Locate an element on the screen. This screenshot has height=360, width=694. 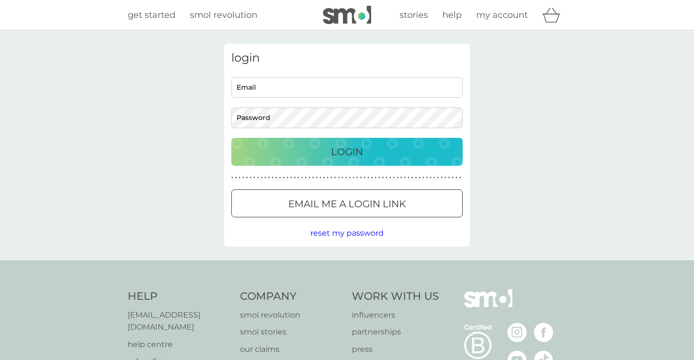
img: visit the smol Instagram page is located at coordinates (517, 333).